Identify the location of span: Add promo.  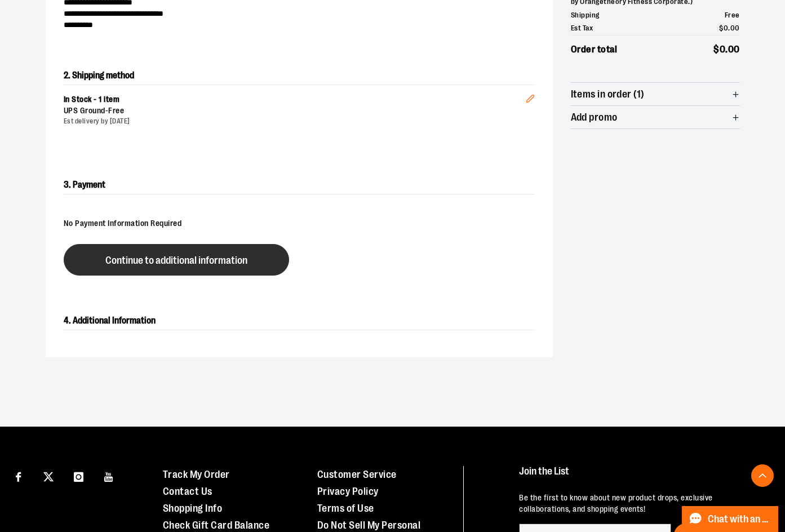
(594, 117).